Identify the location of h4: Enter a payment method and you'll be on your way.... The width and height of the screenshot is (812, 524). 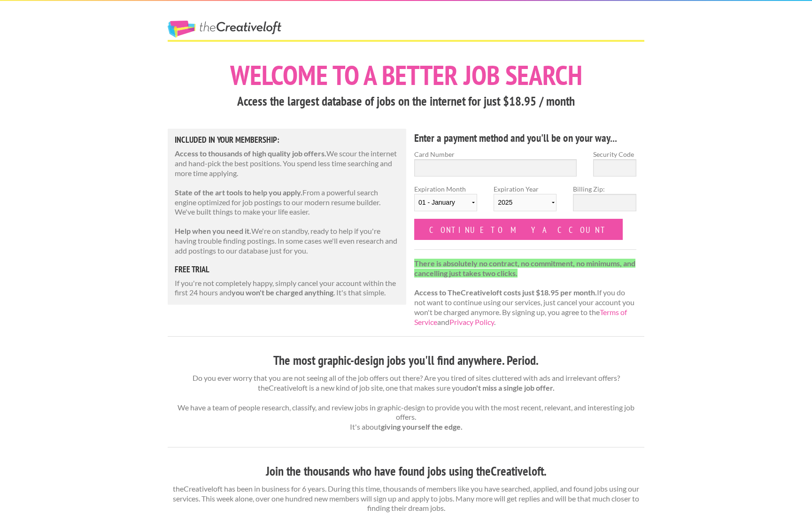
(525, 138).